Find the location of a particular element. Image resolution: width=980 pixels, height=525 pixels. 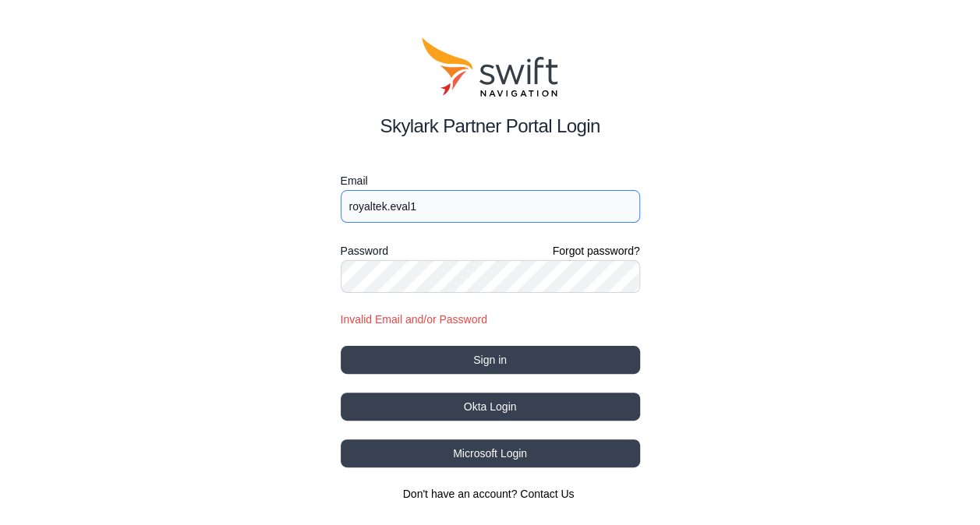

a: Contact Us is located at coordinates (546, 494).